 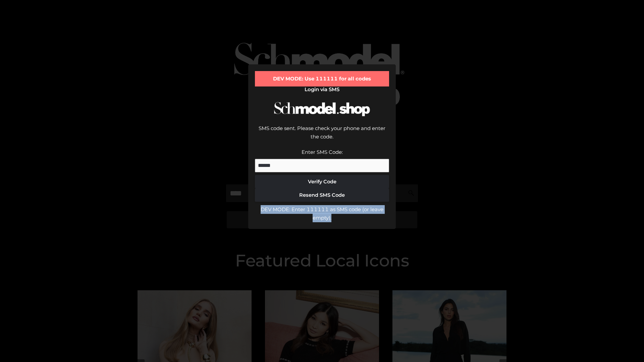 I want to click on div: DEV MODE: Enter 111111 as SMS code (or leave empty)., so click(x=322, y=213).